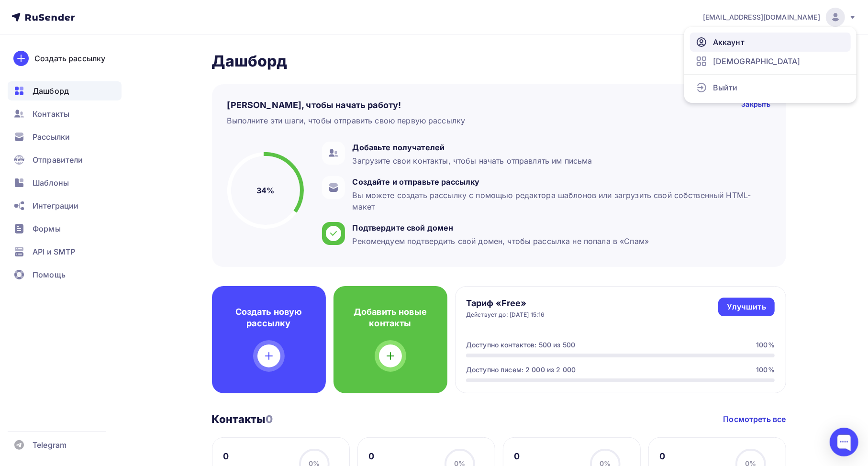 The image size is (868, 466). What do you see at coordinates (729, 42) in the screenshot?
I see `span: Аккаунт` at bounding box center [729, 42].